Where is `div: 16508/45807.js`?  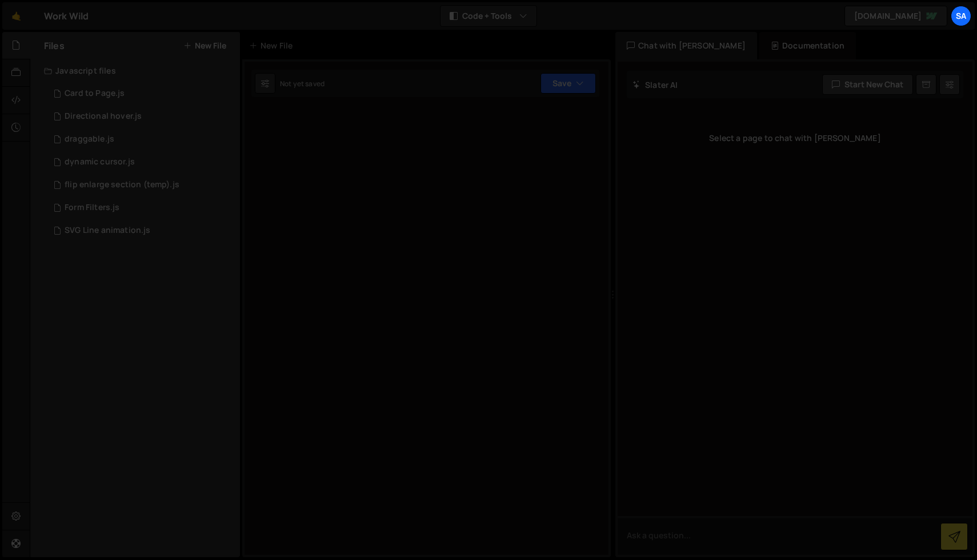
div: 16508/45807.js is located at coordinates (142, 230).